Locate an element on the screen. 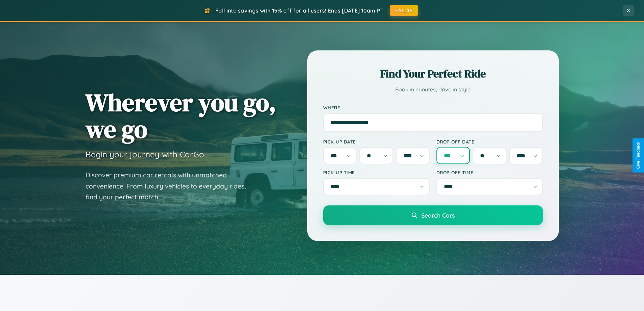 This screenshot has width=644, height=311. h1: Wherever you go, we go is located at coordinates (181, 116).